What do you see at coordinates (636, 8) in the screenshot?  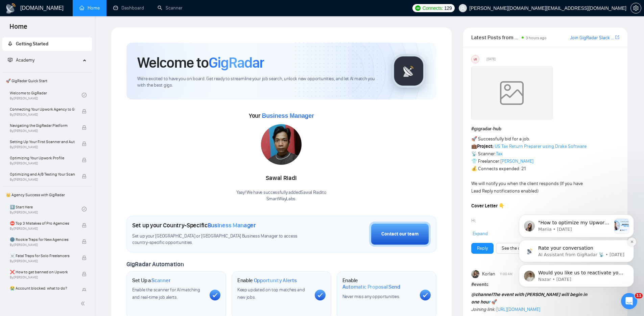 I see `a: setting` at bounding box center [636, 8].